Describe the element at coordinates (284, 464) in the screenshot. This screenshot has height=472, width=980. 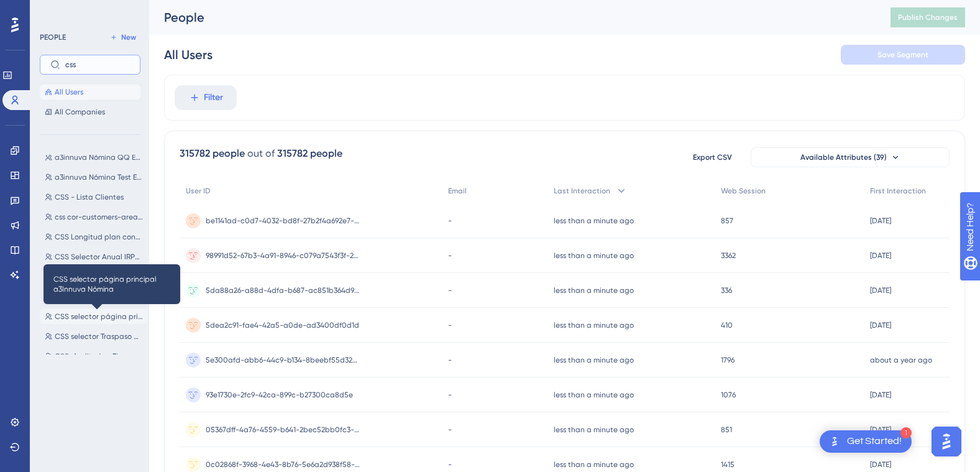
I see `span: 0c02868f-3968-4e43-8b76-5e6a2d938f58-2P6MS` at that location.